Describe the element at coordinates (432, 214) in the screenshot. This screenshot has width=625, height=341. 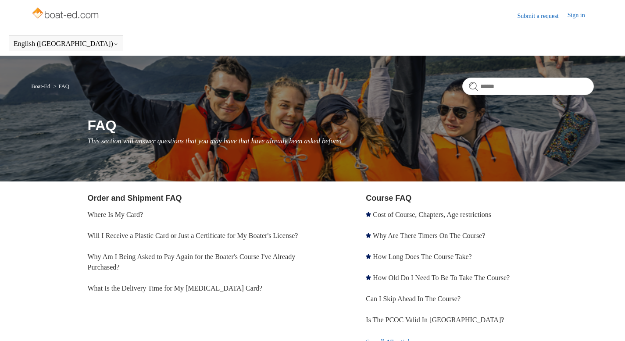
I see `a: Cost of Course, Chapters, Age restrictions` at that location.